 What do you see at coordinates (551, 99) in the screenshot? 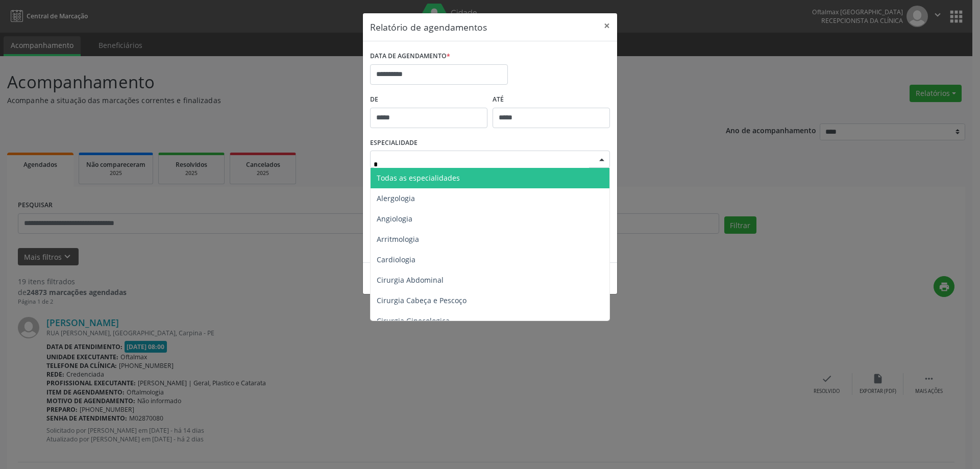
I see `label: ATÉ` at bounding box center [551, 99].